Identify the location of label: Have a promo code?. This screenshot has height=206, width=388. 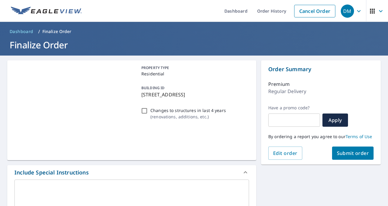
(294, 108).